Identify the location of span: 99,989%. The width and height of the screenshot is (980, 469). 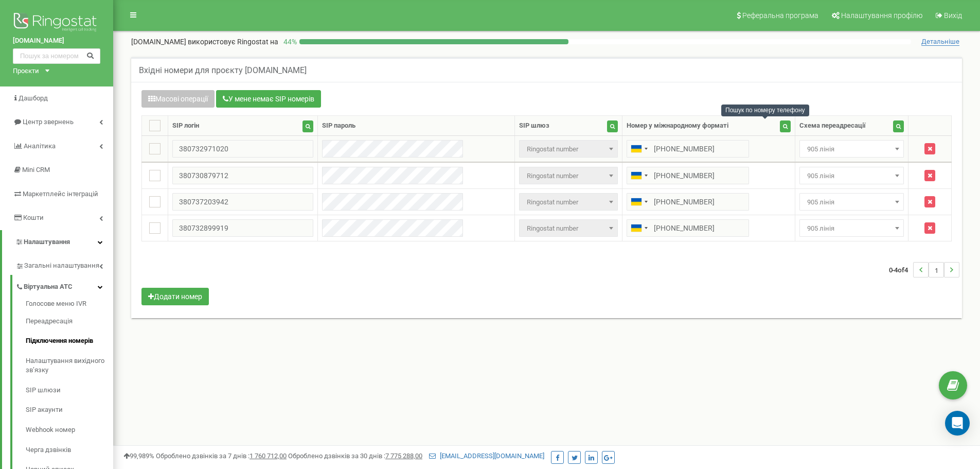
(139, 456).